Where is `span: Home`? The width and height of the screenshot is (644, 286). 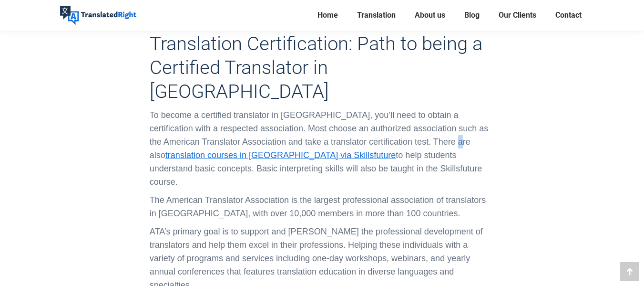
span: Home is located at coordinates (328, 15).